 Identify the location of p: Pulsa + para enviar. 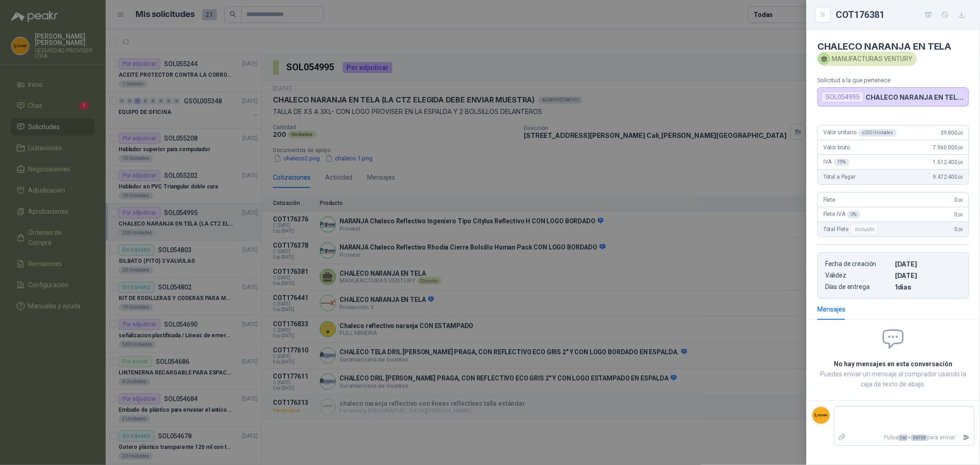
(905, 437).